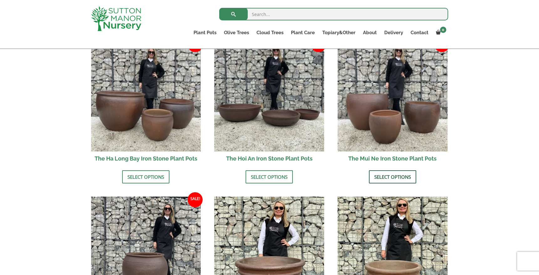  What do you see at coordinates (443, 30) in the screenshot?
I see `span: 0` at bounding box center [443, 30].